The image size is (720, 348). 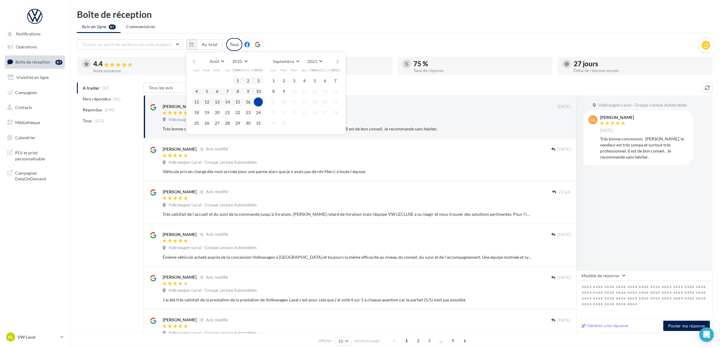 What do you see at coordinates (284, 91) in the screenshot?
I see `button: 9` at bounding box center [284, 91].